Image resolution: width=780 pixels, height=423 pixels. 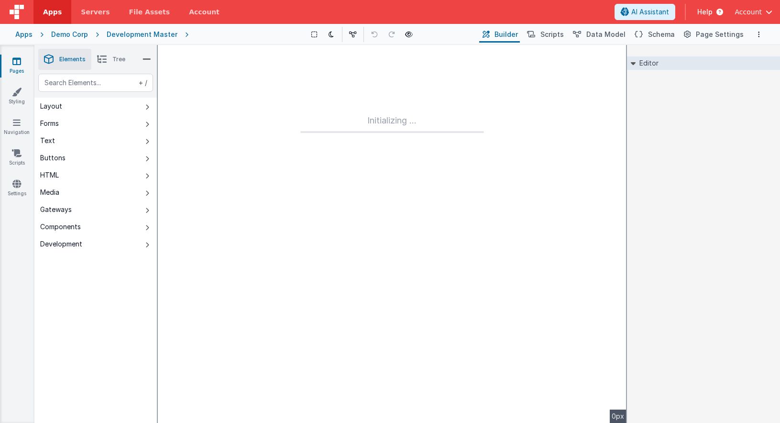 I want to click on div: Demo Corp, so click(x=69, y=34).